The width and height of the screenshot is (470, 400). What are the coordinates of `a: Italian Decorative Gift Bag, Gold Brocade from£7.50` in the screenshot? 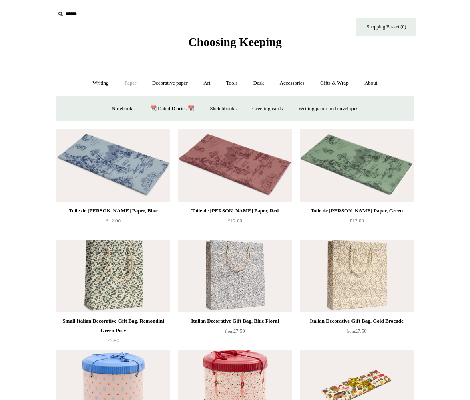 It's located at (357, 332).